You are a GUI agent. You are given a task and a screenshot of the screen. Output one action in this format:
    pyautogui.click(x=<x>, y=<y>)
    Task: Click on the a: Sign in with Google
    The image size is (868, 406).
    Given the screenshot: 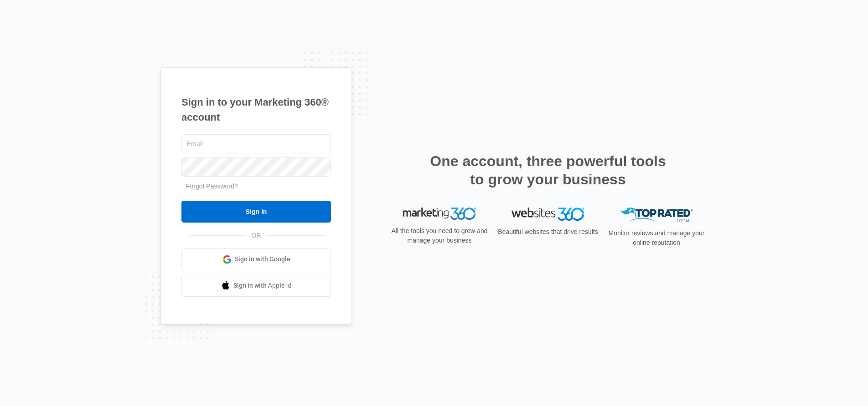 What is the action you would take?
    pyautogui.click(x=256, y=259)
    